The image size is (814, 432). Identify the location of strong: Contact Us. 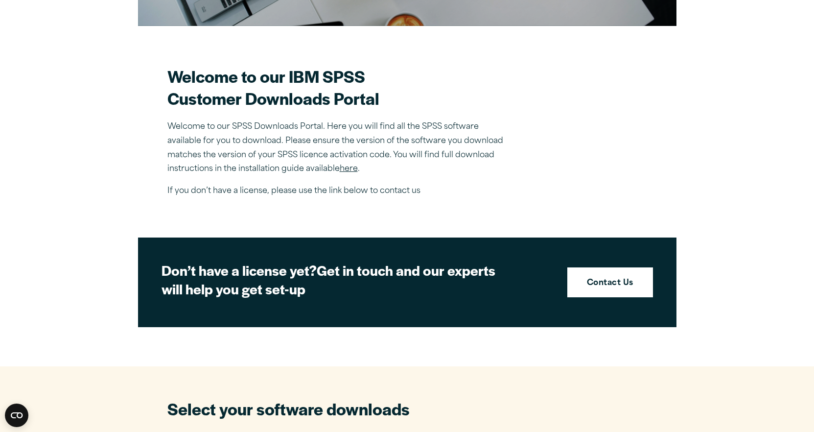
(610, 283).